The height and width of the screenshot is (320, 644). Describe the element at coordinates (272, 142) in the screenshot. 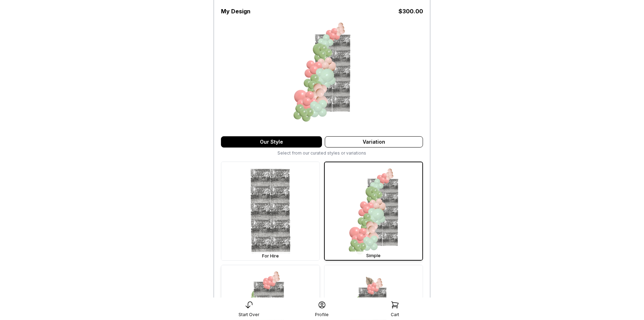

I see `div: Our Style` at that location.